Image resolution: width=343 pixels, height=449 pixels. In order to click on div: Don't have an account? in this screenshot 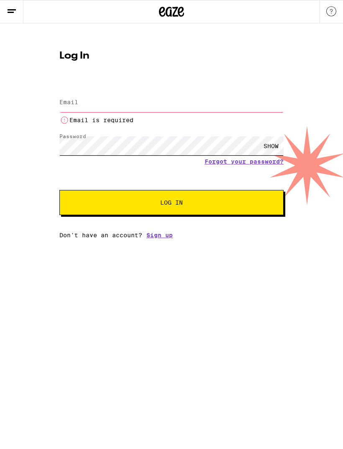, I will do `click(172, 235)`.